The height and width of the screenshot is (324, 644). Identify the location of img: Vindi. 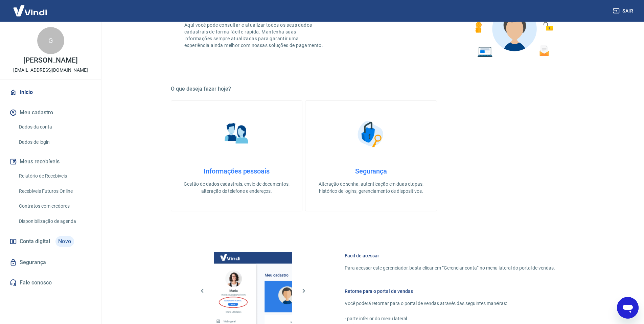
(30, 11).